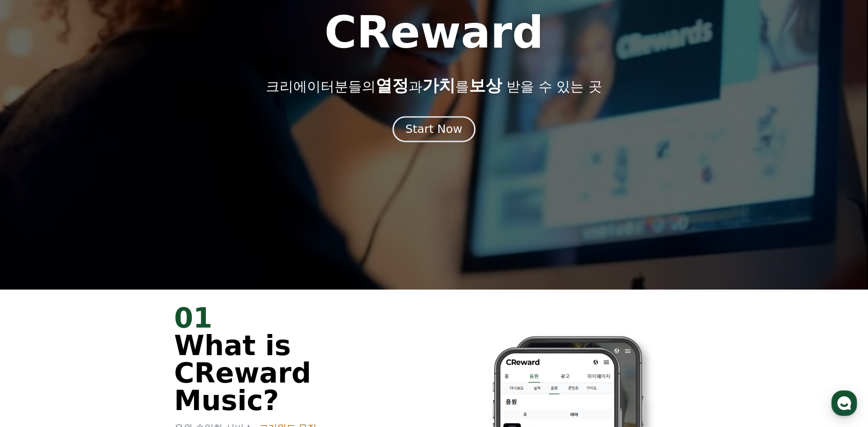 Image resolution: width=868 pixels, height=427 pixels. Describe the element at coordinates (434, 86) in the screenshot. I see `p: 크리에이터분들의 과 를 받을 수 있는 곳` at that location.